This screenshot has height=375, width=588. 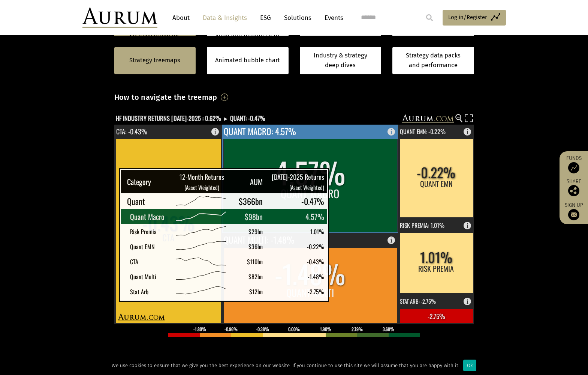 I want to click on a: Animated bubble chart, so click(x=247, y=61).